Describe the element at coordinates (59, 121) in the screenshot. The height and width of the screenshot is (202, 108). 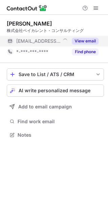
I see `span: Find work email` at that location.